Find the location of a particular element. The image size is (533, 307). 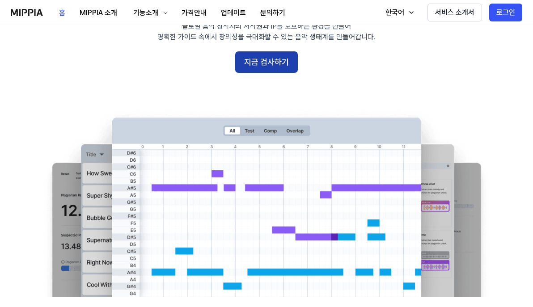

img: main Image is located at coordinates (266, 202).